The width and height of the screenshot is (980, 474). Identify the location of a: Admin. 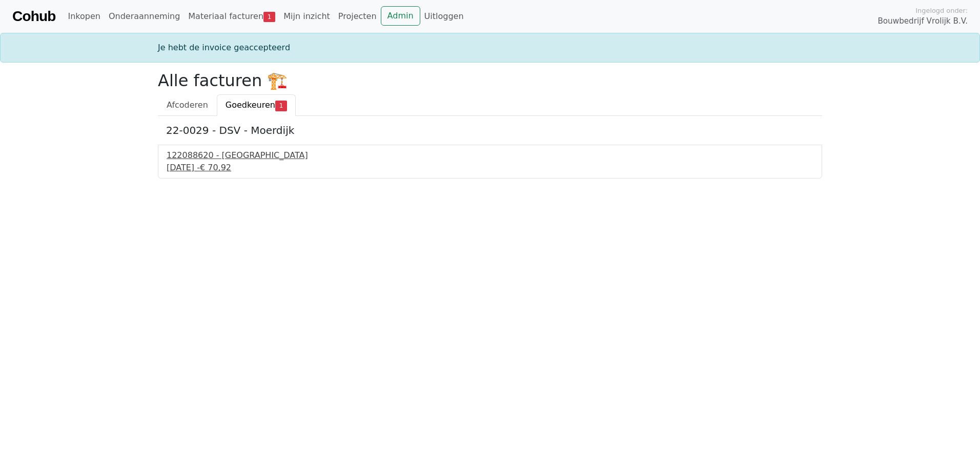
(400, 16).